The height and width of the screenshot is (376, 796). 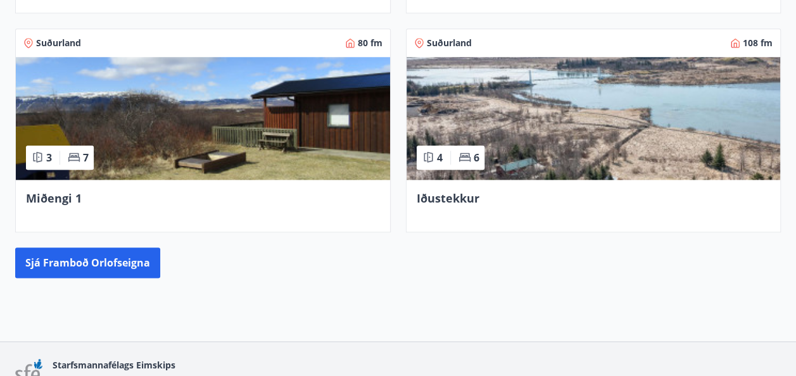 I want to click on button: Sjá framboð orlofseigna, so click(x=87, y=263).